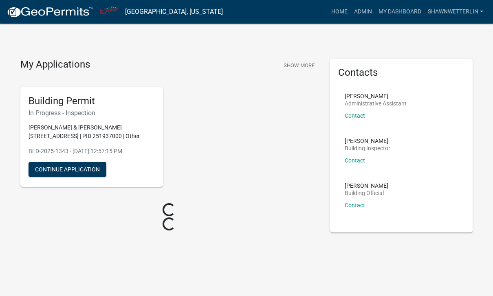 This screenshot has height=296, width=493. Describe the element at coordinates (366, 193) in the screenshot. I see `p: Building Official` at that location.